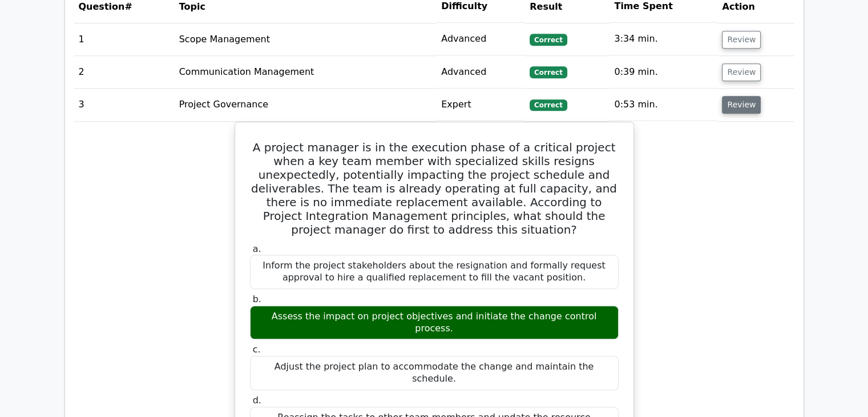 The image size is (868, 417). I want to click on td: 0:53 min., so click(663, 105).